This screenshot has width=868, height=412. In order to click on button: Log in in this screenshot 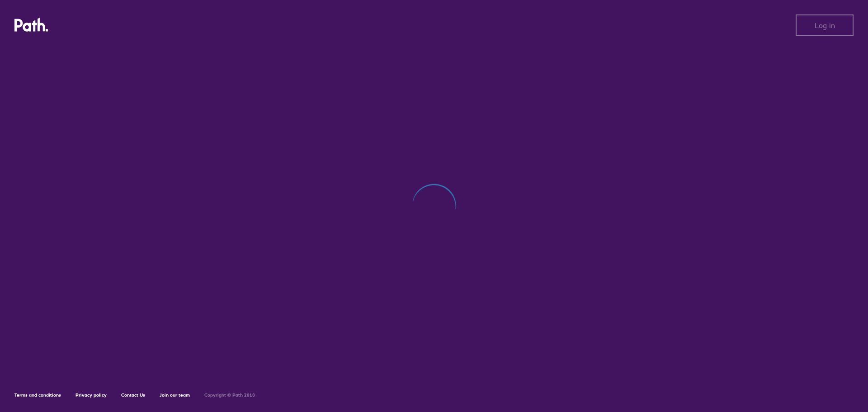, I will do `click(824, 25)`.